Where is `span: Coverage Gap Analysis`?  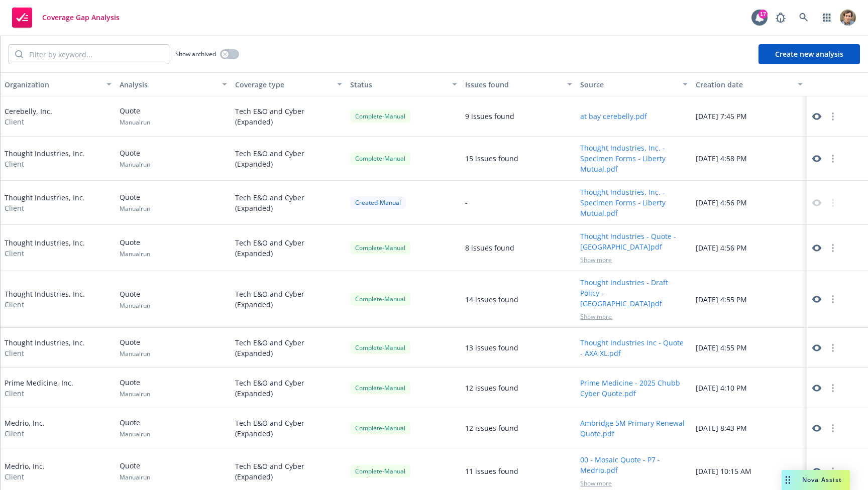
span: Coverage Gap Analysis is located at coordinates (81, 18).